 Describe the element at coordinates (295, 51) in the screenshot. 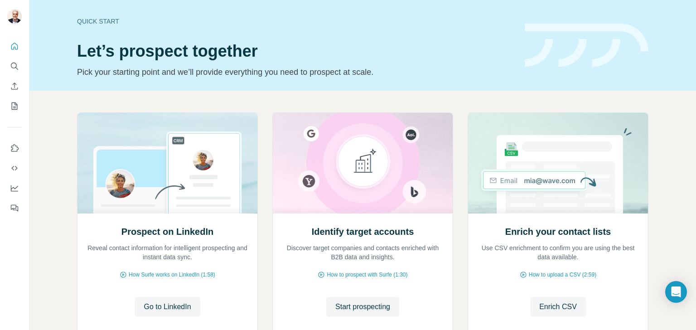

I see `h1: Let’s prospect together` at that location.